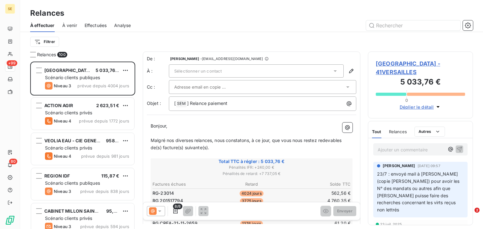 This screenshot has height=229, width=483. What do you see at coordinates (107, 70) in the screenshot?
I see `span: 5 033,76 €` at bounding box center [107, 70].